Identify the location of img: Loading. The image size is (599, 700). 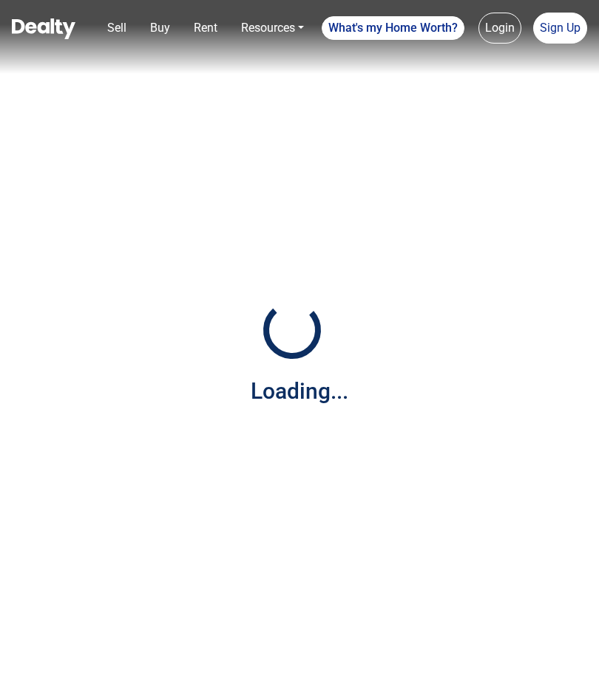
(291, 330).